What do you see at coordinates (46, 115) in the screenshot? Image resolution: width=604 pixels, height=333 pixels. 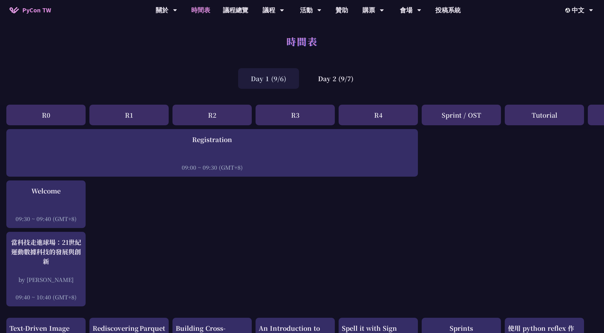 I see `div: R0` at bounding box center [46, 115].